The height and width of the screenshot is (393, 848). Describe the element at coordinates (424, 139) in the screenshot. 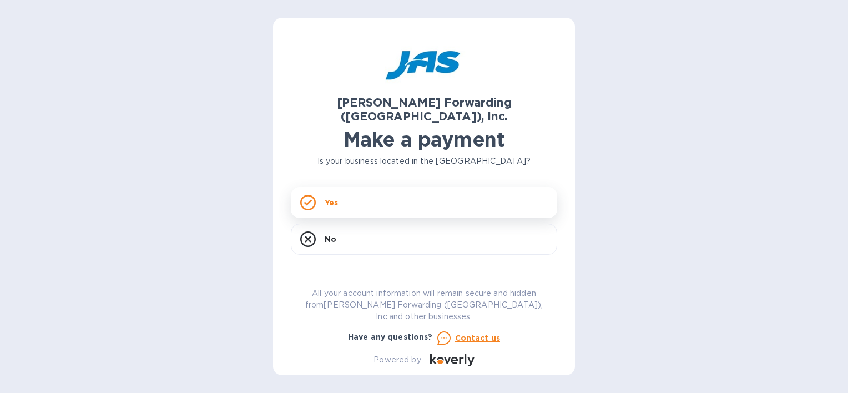

I see `h1: Make a payment` at that location.